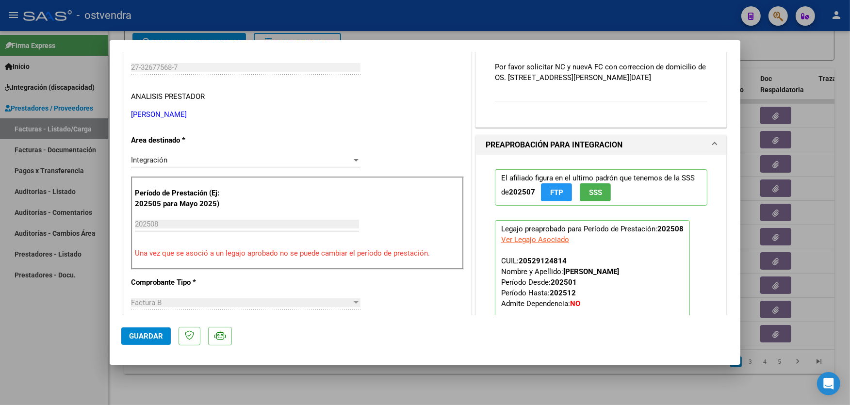  What do you see at coordinates (601, 145) in the screenshot?
I see `mat-expansion-panel-header: PREAPROBACIÓN PARA INTEGRACION` at bounding box center [601, 145].